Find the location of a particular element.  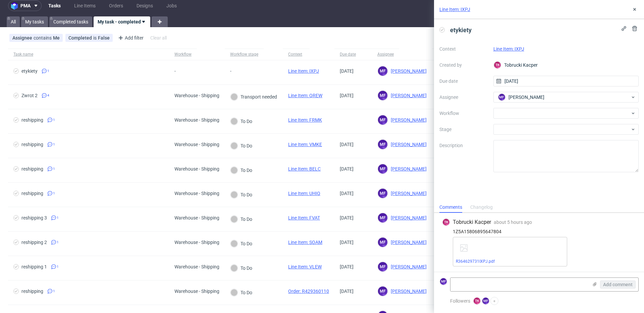

div: Clear all is located at coordinates (158, 38).